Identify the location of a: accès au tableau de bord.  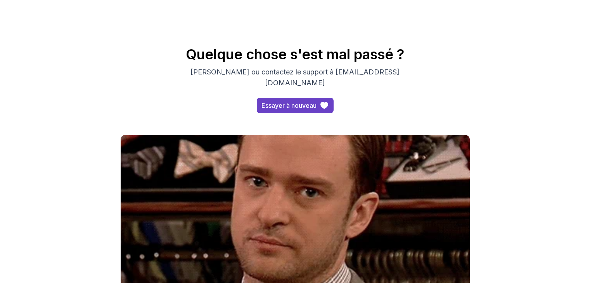
(295, 105).